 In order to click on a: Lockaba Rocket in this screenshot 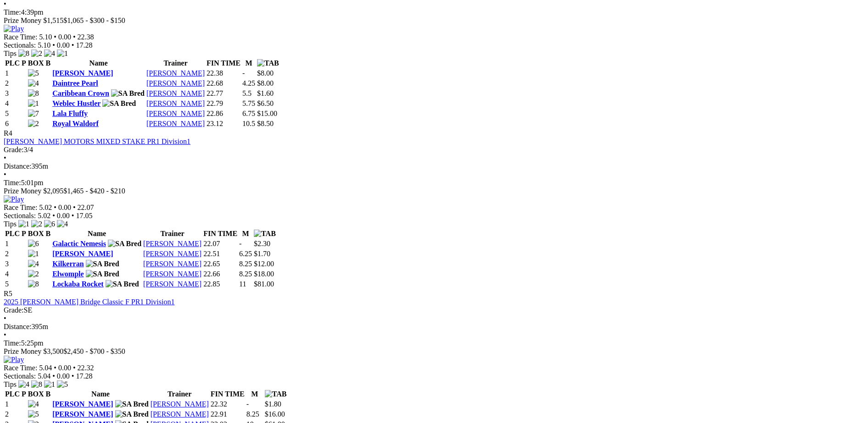, I will do `click(78, 284)`.